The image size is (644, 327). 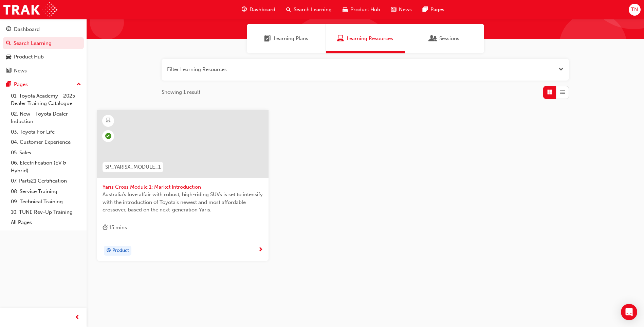 I want to click on a: All Pages, so click(x=46, y=222).